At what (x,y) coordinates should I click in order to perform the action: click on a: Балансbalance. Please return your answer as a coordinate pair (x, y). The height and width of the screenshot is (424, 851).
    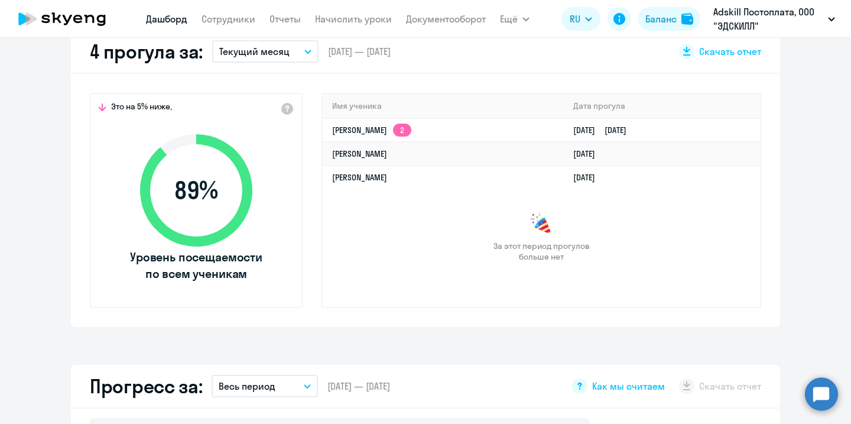
    Looking at the image, I should click on (669, 19).